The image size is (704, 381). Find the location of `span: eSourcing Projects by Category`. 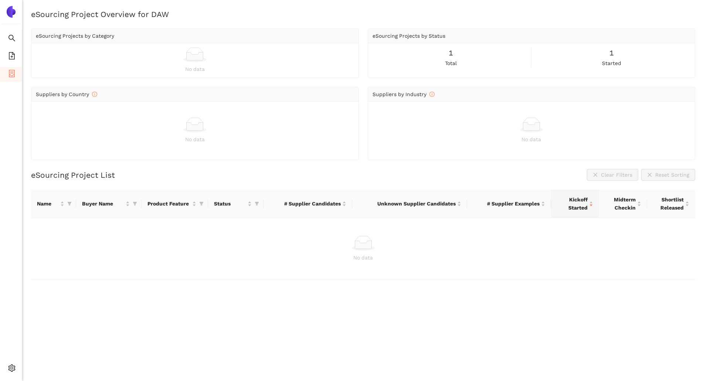

span: eSourcing Projects by Category is located at coordinates (75, 36).